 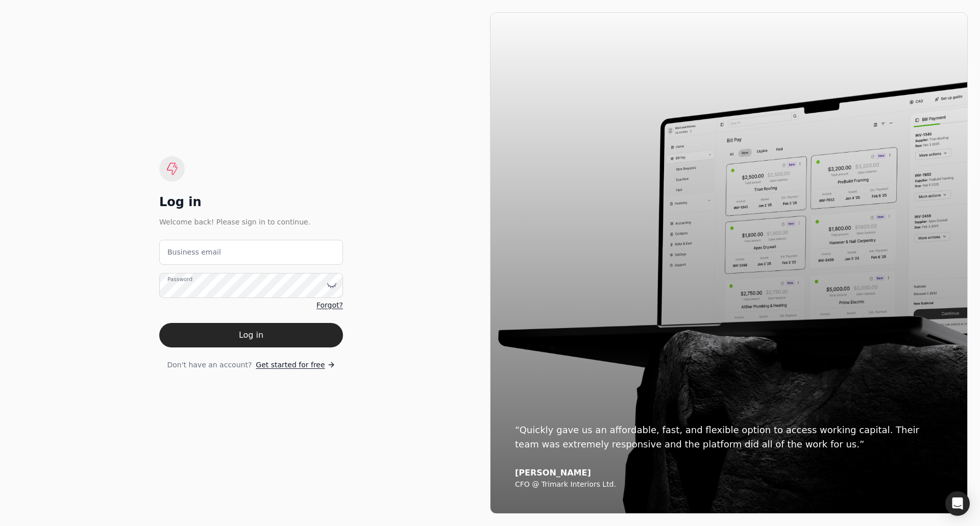 What do you see at coordinates (289, 364) in the screenshot?
I see `span: Get started for free` at bounding box center [289, 364].